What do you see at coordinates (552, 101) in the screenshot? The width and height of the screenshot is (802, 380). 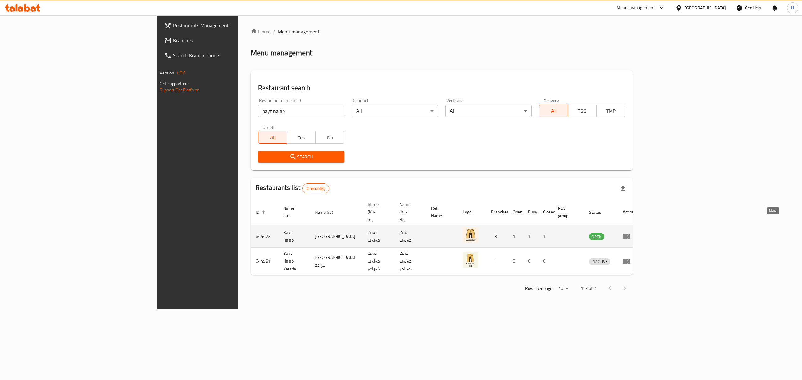 I see `label: Delivery` at bounding box center [552, 101].